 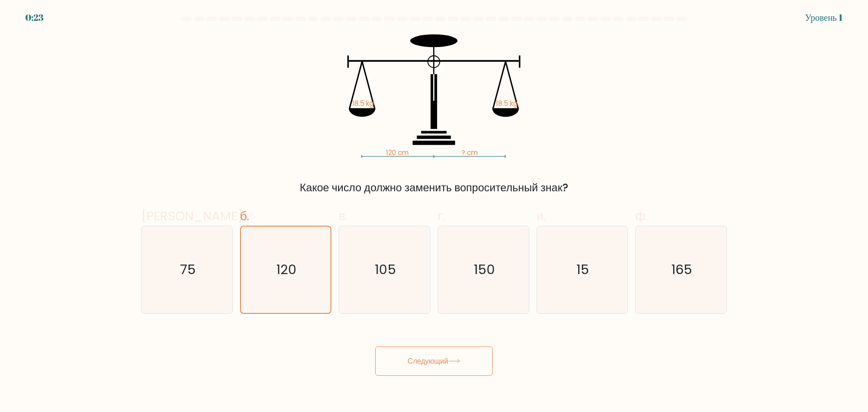 What do you see at coordinates (541, 216) in the screenshot?
I see `font: и.` at bounding box center [541, 216].